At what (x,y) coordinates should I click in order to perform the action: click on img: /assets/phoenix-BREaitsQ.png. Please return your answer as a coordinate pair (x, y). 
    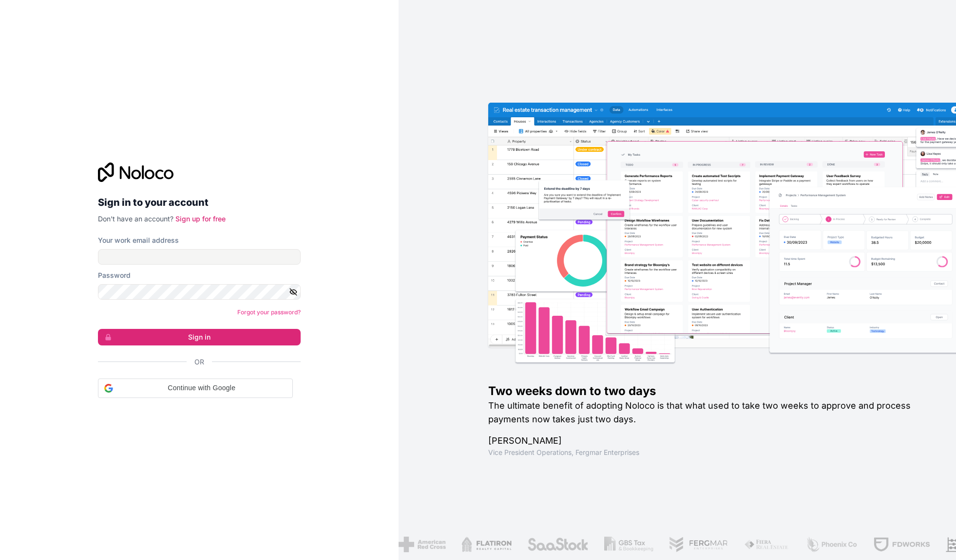
    Looking at the image, I should click on (831, 545).